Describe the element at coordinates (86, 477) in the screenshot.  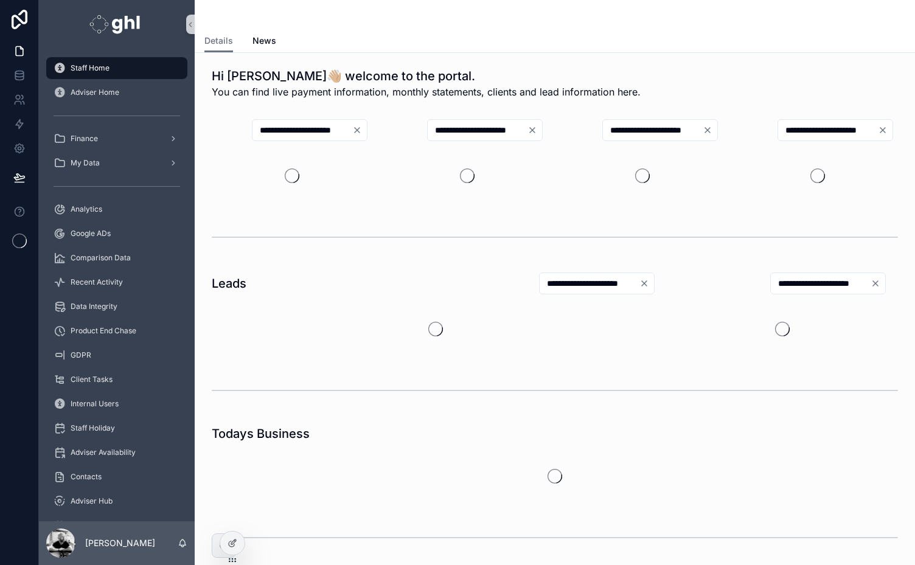
I see `span: Contacts` at that location.